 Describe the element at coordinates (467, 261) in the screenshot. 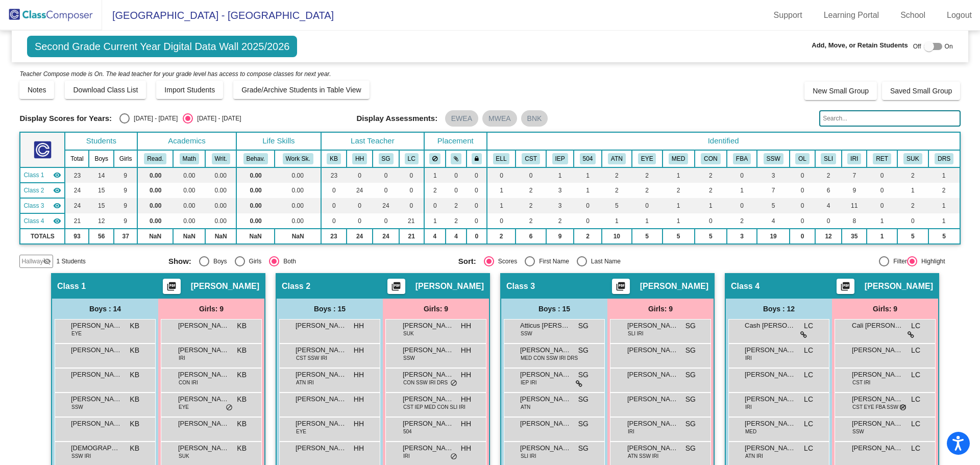

I see `span: Sort:` at that location.